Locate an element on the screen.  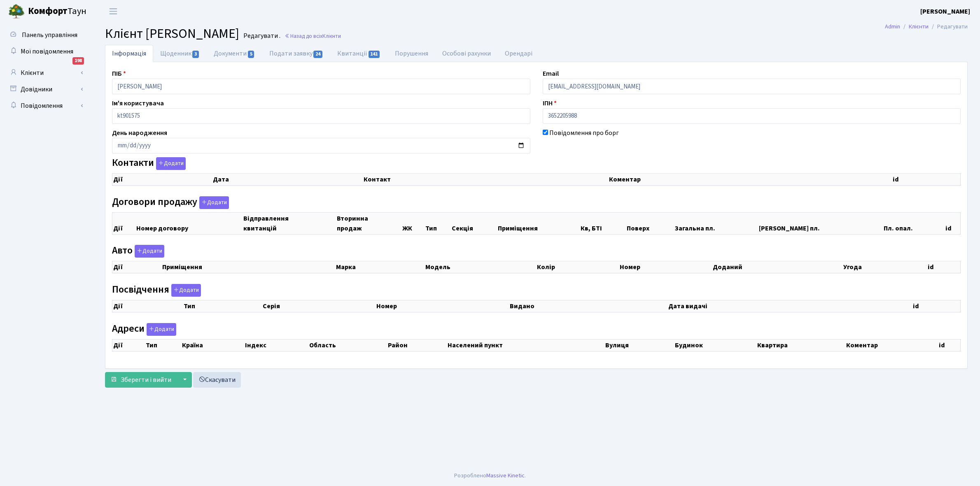
th: Індекс is located at coordinates (276, 345).